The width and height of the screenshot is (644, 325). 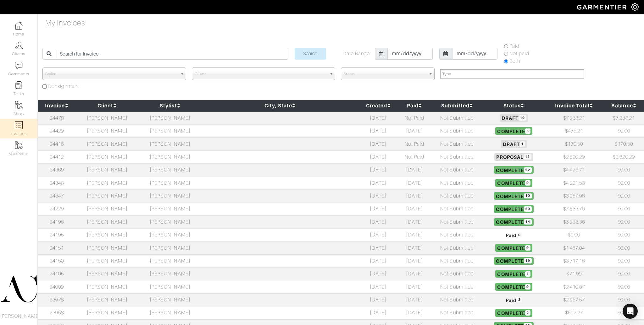 I want to click on img: garments-icon-b7da505a4dc4fd61783c78ac3ca0ef83fa9d6f193b1c9dc38574b1d14d53ca28.png, so click(x=19, y=105).